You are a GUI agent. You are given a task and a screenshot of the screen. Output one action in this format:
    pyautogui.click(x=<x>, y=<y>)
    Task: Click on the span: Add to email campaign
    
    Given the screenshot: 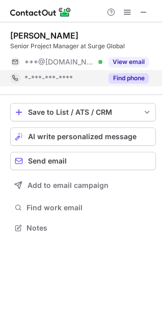 What is the action you would take?
    pyautogui.click(x=68, y=185)
    